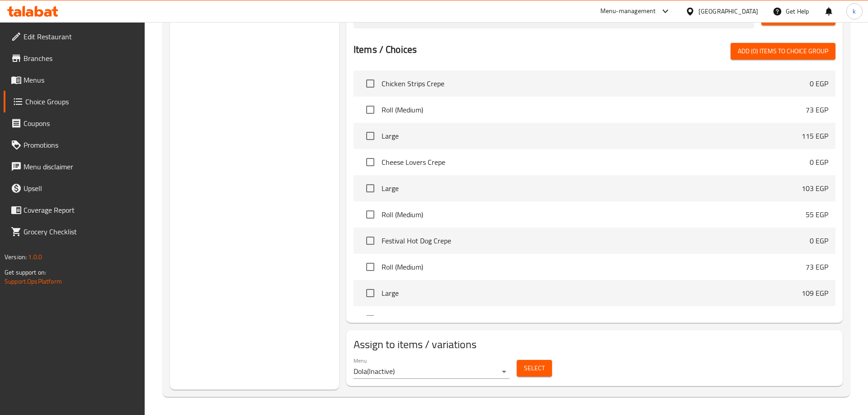 The width and height of the screenshot is (868, 415). Describe the element at coordinates (81, 167) in the screenshot. I see `span: Menu disclaimer` at that location.